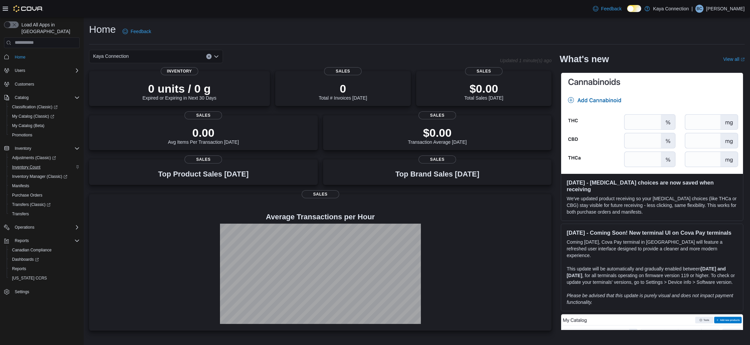  Describe the element at coordinates (320, 217) in the screenshot. I see `h4: Average Transactions per Hour` at that location.